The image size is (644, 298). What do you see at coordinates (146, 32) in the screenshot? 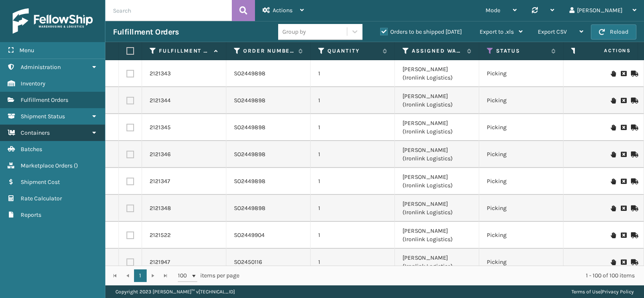
I see `h3: Fulfillment Orders` at bounding box center [146, 32].